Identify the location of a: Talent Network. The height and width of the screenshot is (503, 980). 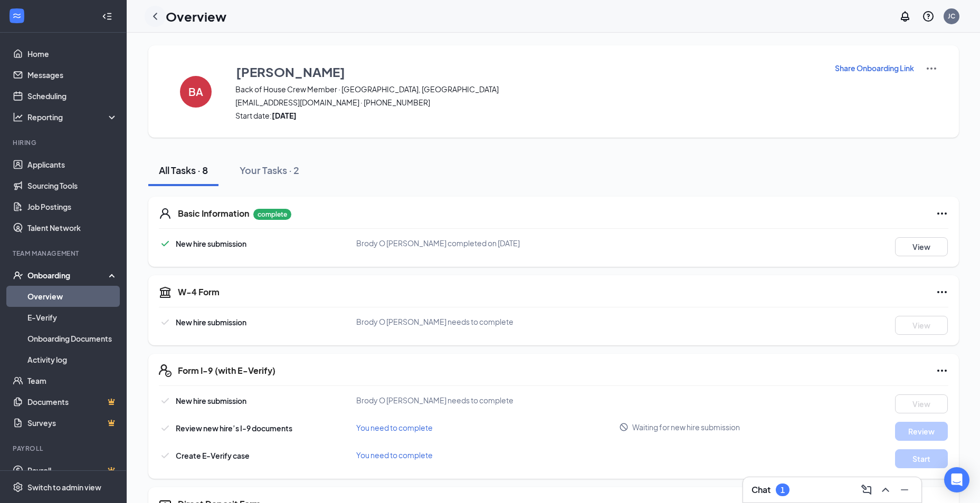
(72, 228).